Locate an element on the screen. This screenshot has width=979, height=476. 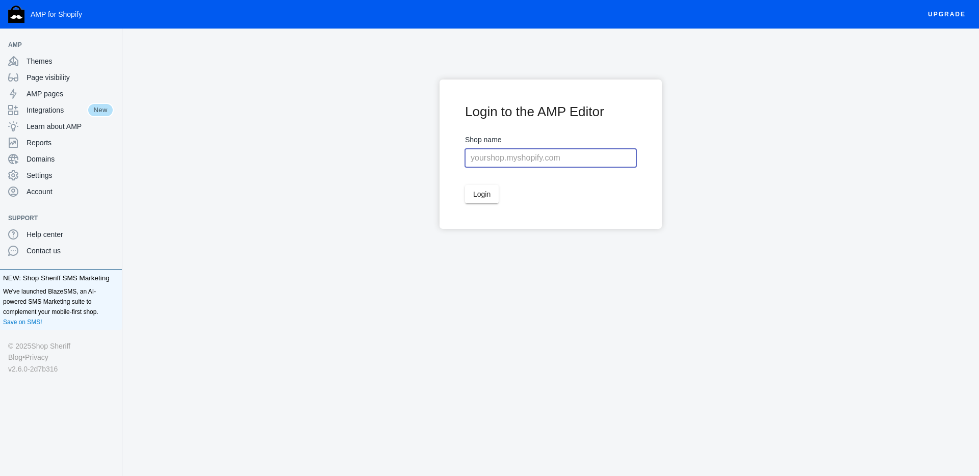
span: Account is located at coordinates (70, 192).